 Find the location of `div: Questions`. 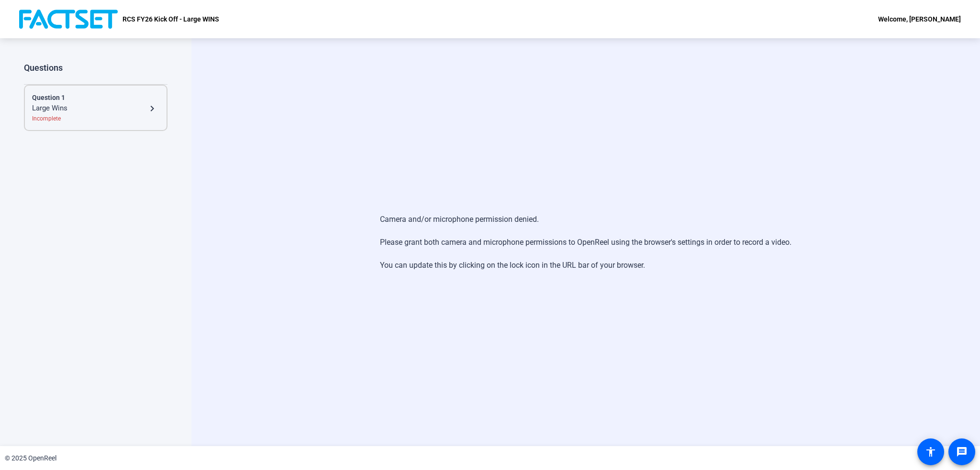

div: Questions is located at coordinates (96, 68).